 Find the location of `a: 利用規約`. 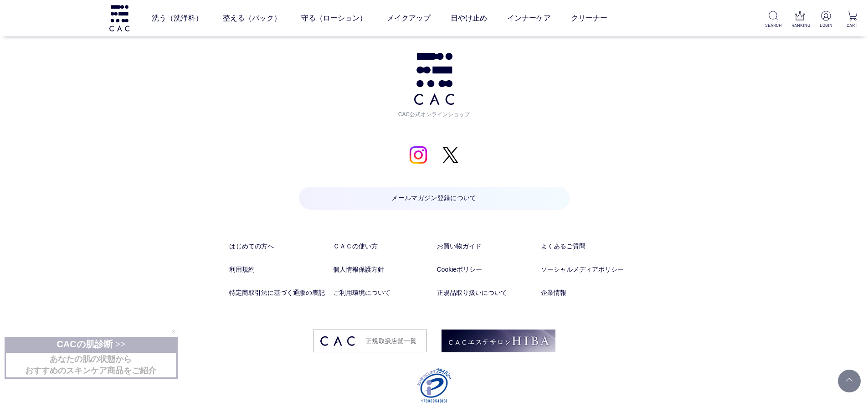

a: 利用規約 is located at coordinates (279, 269).